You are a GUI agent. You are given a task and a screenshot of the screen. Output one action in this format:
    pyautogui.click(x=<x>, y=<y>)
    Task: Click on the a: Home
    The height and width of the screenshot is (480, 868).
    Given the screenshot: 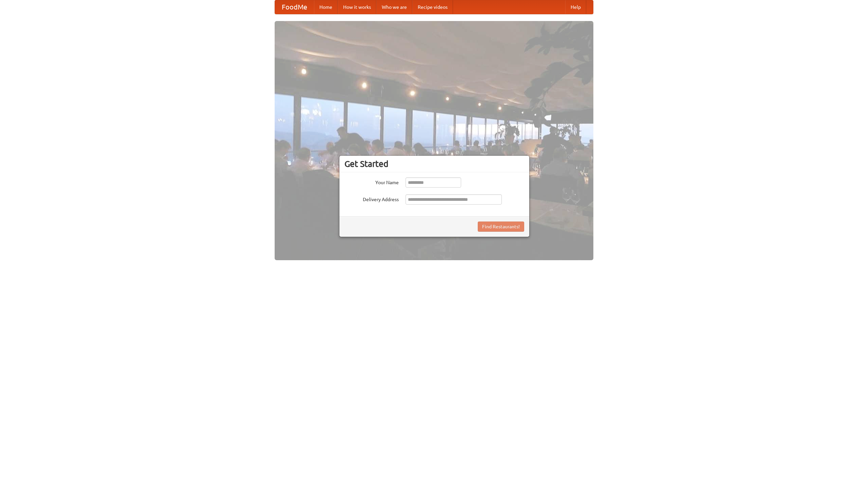 What is the action you would take?
    pyautogui.click(x=325, y=7)
    